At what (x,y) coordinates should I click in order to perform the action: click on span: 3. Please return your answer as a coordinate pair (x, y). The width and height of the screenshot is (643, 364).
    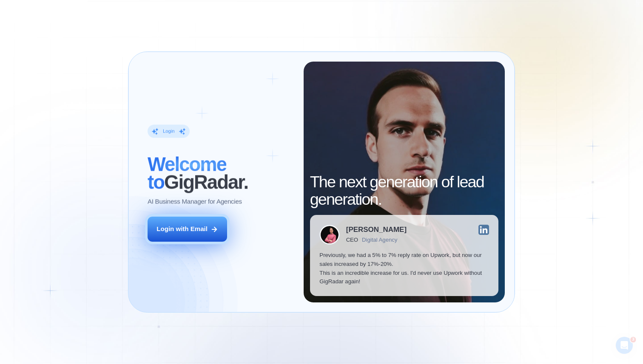
    Looking at the image, I should click on (635, 338).